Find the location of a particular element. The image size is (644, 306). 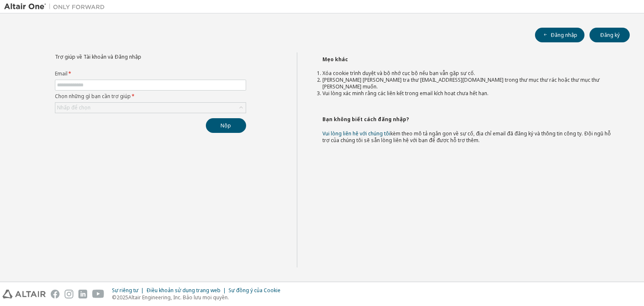

font: Trợ giúp về Tài khoản và Đăng nhập is located at coordinates (98, 57).